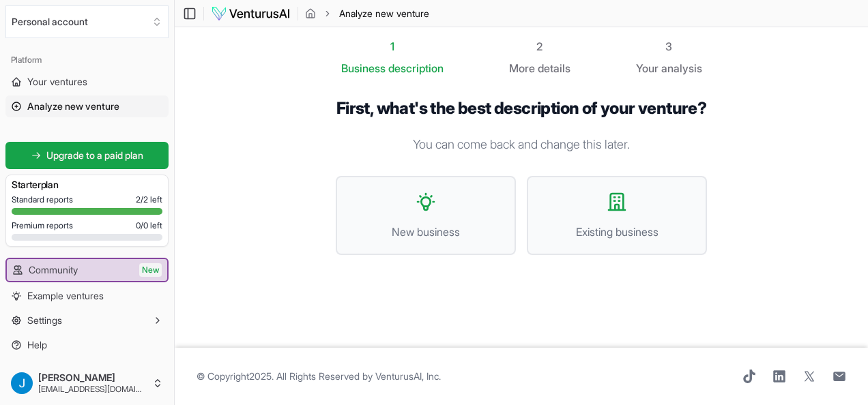 This screenshot has width=868, height=405. Describe the element at coordinates (42, 225) in the screenshot. I see `span: Premium reports` at that location.